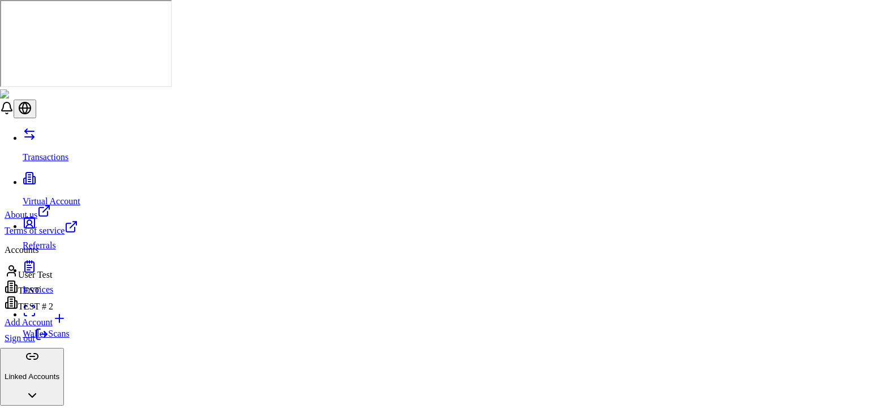 This screenshot has width=869, height=413. Describe the element at coordinates (41, 212) in the screenshot. I see `a: About us` at that location.